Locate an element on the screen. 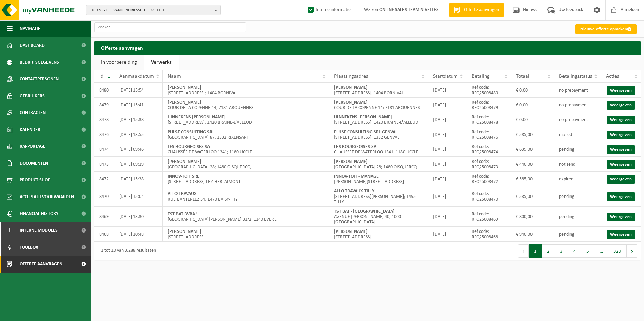 This screenshot has width=644, height=321. span: Toolbox is located at coordinates (29, 247).